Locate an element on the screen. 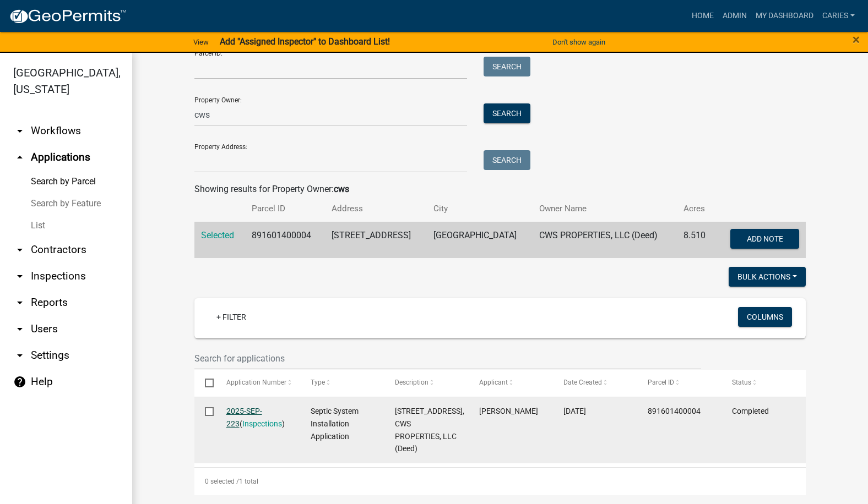 The height and width of the screenshot is (504, 868). datatable-header-cell: Date Created is located at coordinates (595, 383).